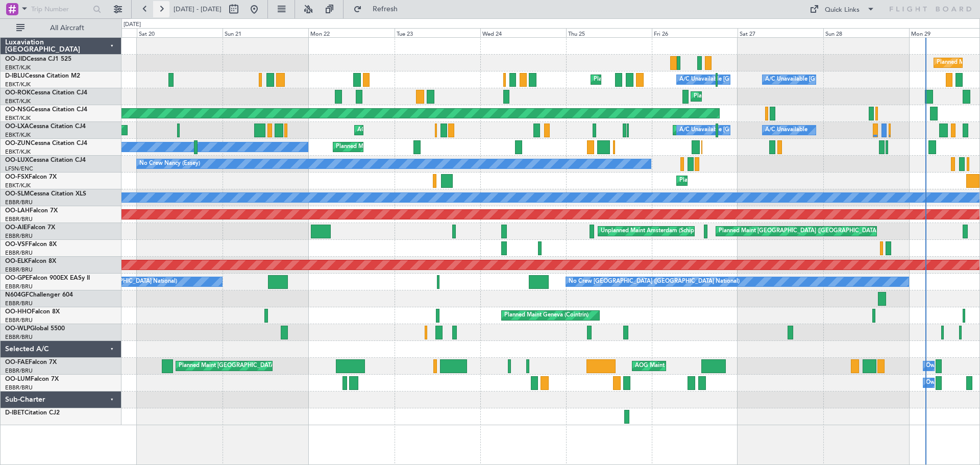  I want to click on div: No Crew Nancy (Essey), so click(169, 164).